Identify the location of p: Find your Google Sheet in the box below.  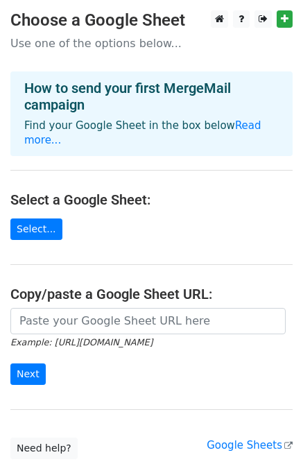
(151, 133).